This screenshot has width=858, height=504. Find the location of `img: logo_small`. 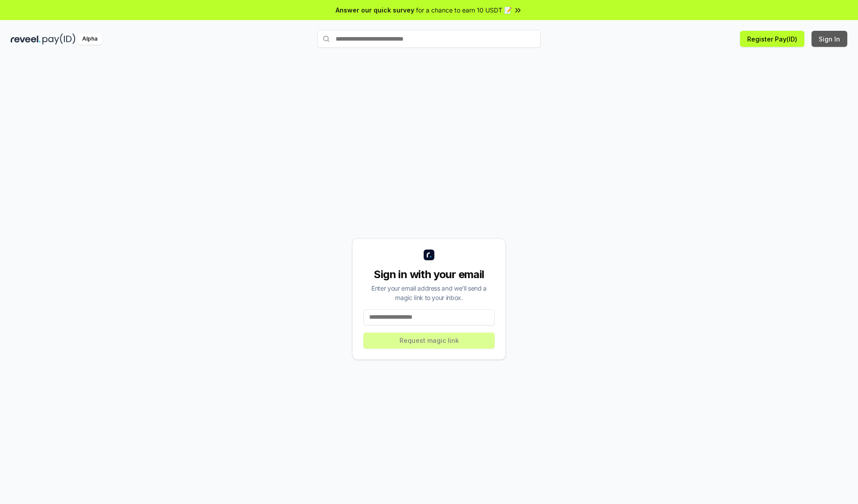

img: logo_small is located at coordinates (429, 255).